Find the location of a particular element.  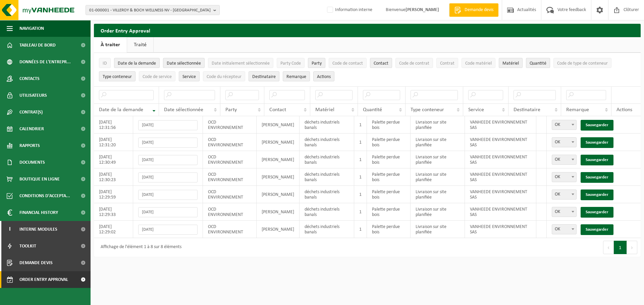

button: Party CodeParty Code: Activate to sort is located at coordinates (291, 63).